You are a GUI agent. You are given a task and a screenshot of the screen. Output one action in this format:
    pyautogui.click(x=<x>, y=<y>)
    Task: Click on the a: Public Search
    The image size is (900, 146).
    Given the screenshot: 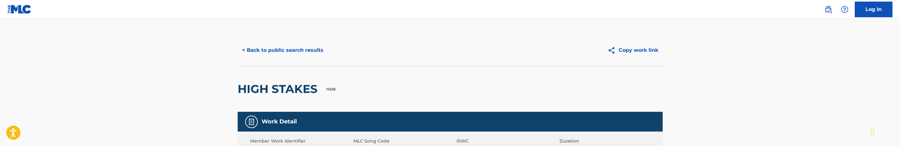 What is the action you would take?
    pyautogui.click(x=828, y=9)
    